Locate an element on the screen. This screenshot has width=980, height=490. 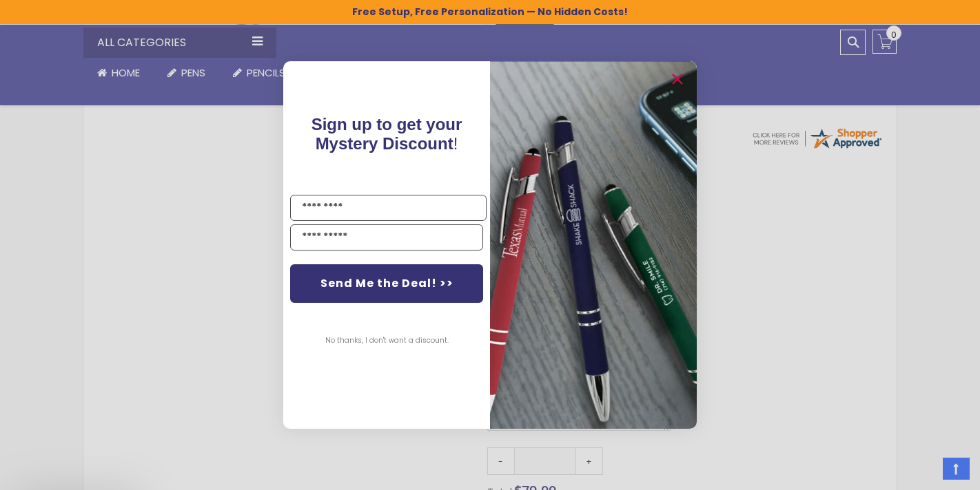
button: Close dialog is located at coordinates (677, 79).